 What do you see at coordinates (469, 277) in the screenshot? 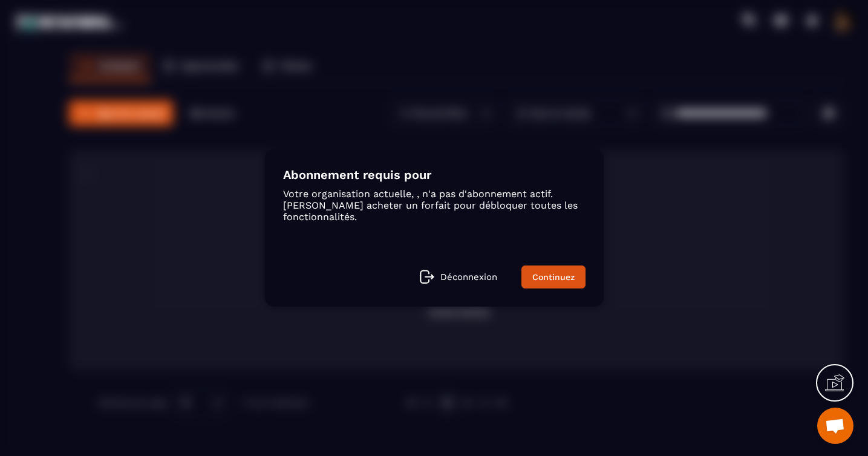
I see `p: Déconnexion` at bounding box center [469, 277].